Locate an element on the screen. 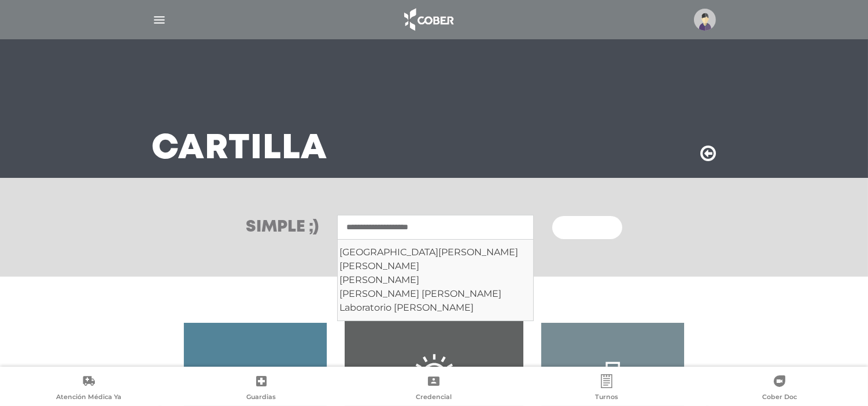 This screenshot has width=868, height=406. a: Cober Doc is located at coordinates (778, 388).